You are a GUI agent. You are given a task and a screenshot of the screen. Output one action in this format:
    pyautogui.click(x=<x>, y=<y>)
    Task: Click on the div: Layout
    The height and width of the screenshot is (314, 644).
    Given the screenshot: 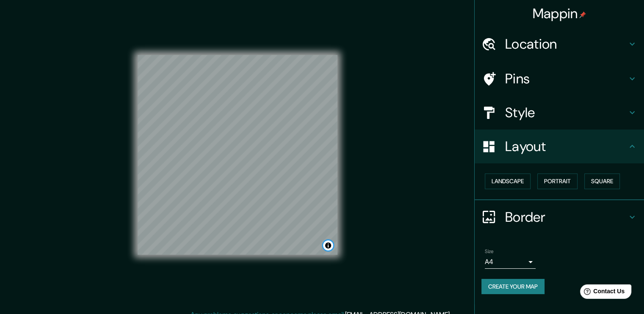 What is the action you would take?
    pyautogui.click(x=560, y=147)
    